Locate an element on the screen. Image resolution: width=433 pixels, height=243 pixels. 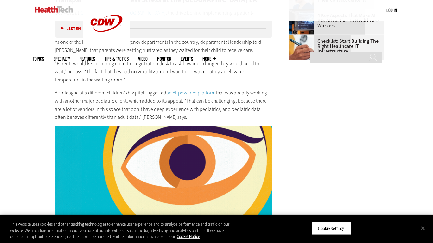
a: Video is located at coordinates (143, 59).